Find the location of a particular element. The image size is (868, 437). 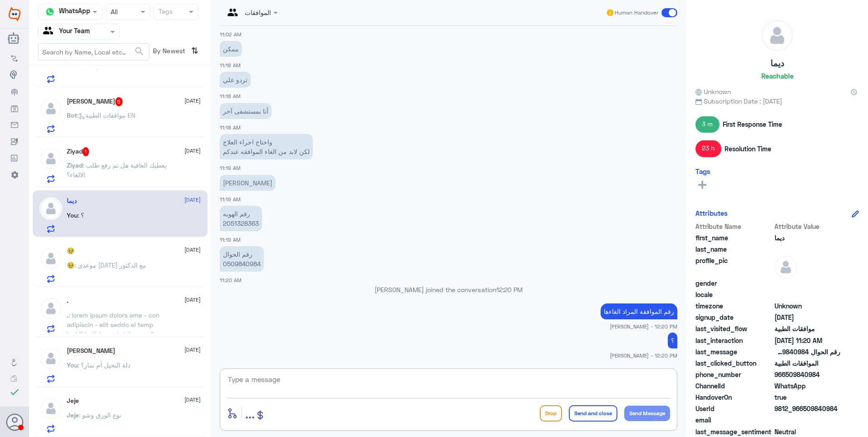

h6: Tags is located at coordinates (703, 171).